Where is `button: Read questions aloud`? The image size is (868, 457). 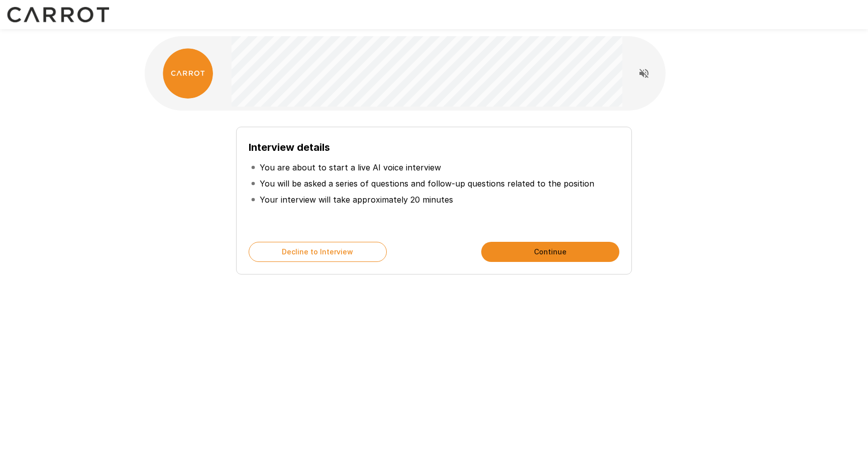 button: Read questions aloud is located at coordinates (644, 73).